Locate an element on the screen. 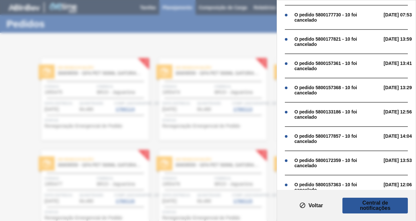 This screenshot has height=221, width=416. div: O pedido 5800177857 - 10 foi cancelado is located at coordinates (337, 138).